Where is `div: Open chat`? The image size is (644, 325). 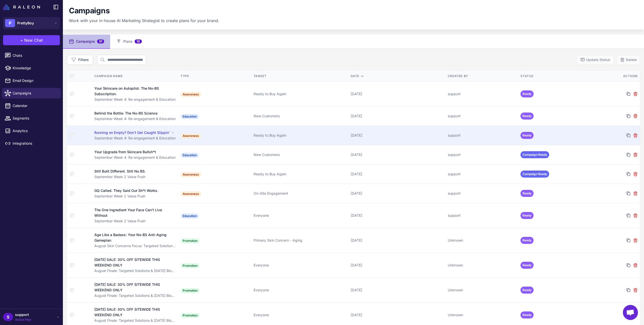
div: Open chat is located at coordinates (630, 312).